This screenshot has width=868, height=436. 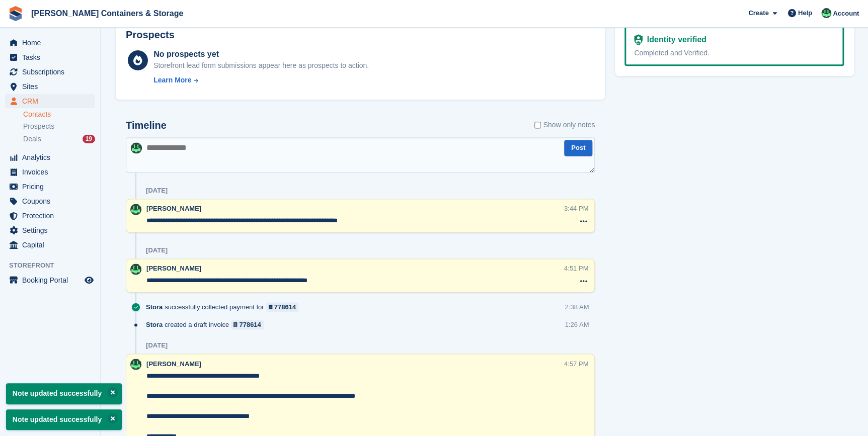 What do you see at coordinates (172, 80) in the screenshot?
I see `div: Learn More` at bounding box center [172, 80].